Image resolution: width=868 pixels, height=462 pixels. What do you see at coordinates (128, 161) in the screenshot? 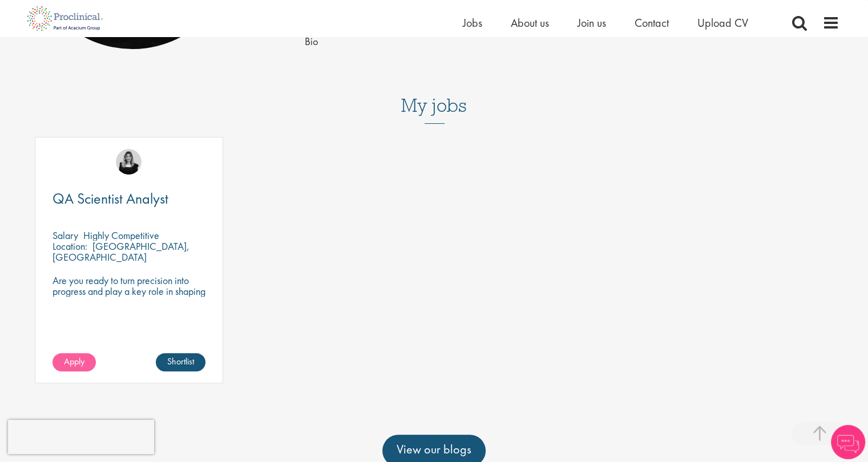
I see `img: Molly Colclough` at bounding box center [128, 161].